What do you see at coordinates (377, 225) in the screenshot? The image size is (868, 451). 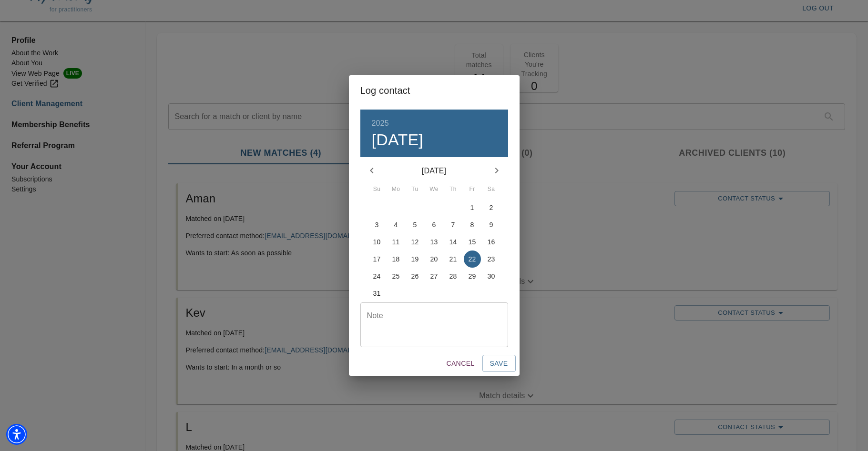 I see `p: 3` at bounding box center [377, 225].